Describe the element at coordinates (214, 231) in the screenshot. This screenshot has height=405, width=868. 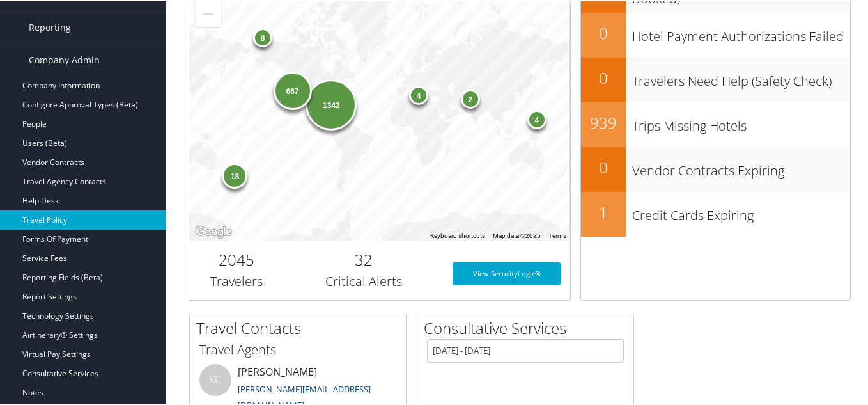
I see `img: Google` at that location.